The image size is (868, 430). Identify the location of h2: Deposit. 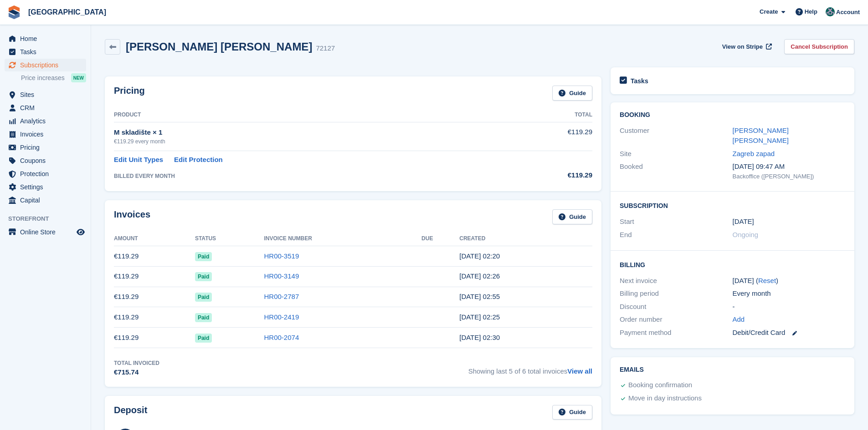
(131, 413).